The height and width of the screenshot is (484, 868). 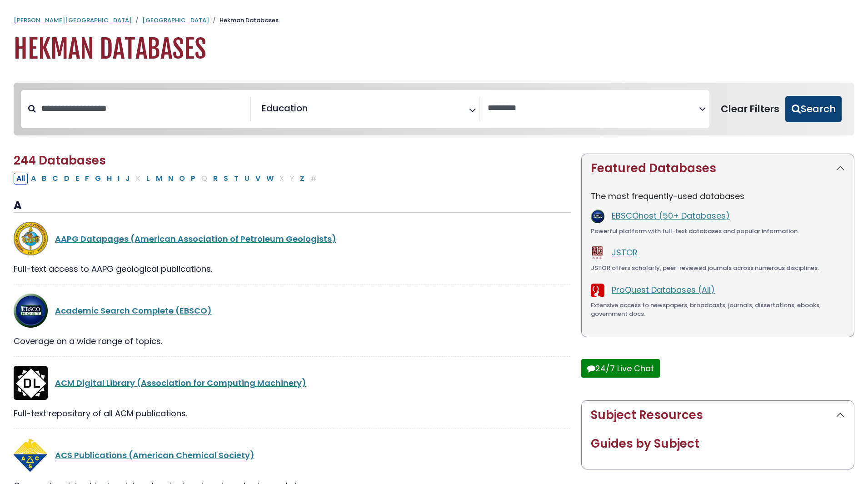 What do you see at coordinates (283, 108) in the screenshot?
I see `li: Education` at bounding box center [283, 108].